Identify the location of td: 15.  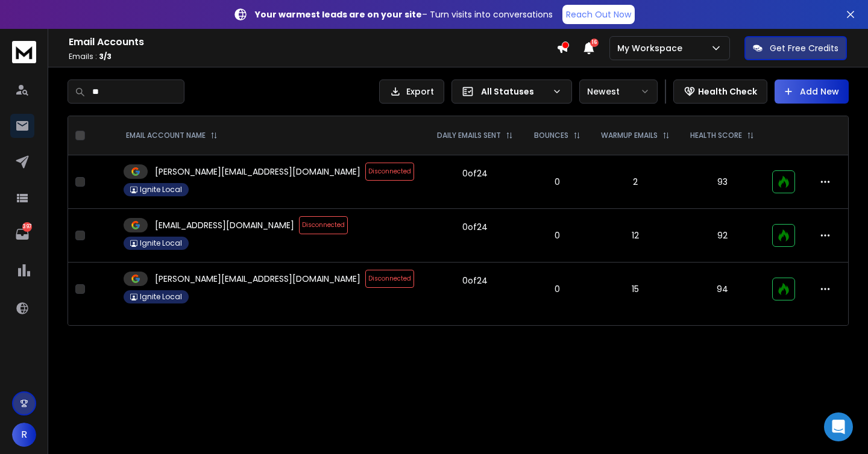
(635, 289).